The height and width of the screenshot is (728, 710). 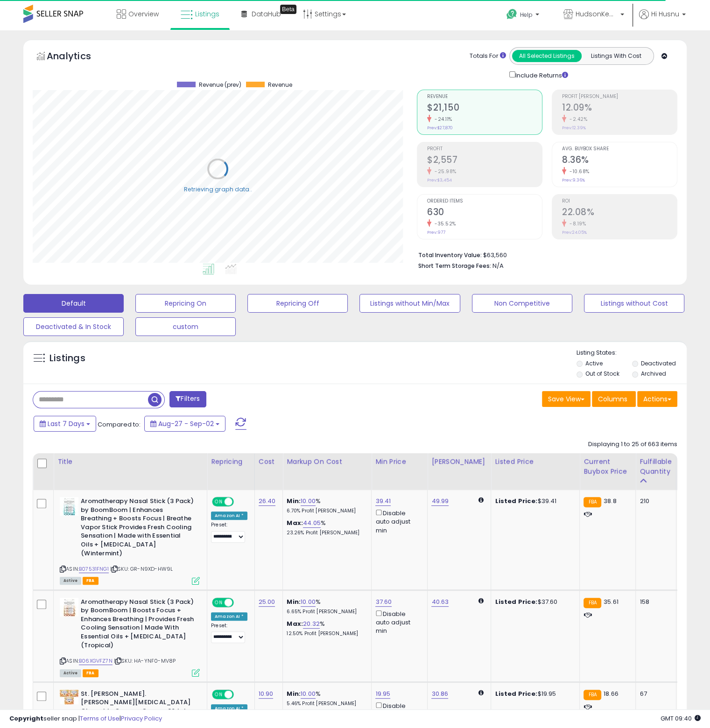 What do you see at coordinates (240, 602) in the screenshot?
I see `span: OFF` at bounding box center [240, 602].